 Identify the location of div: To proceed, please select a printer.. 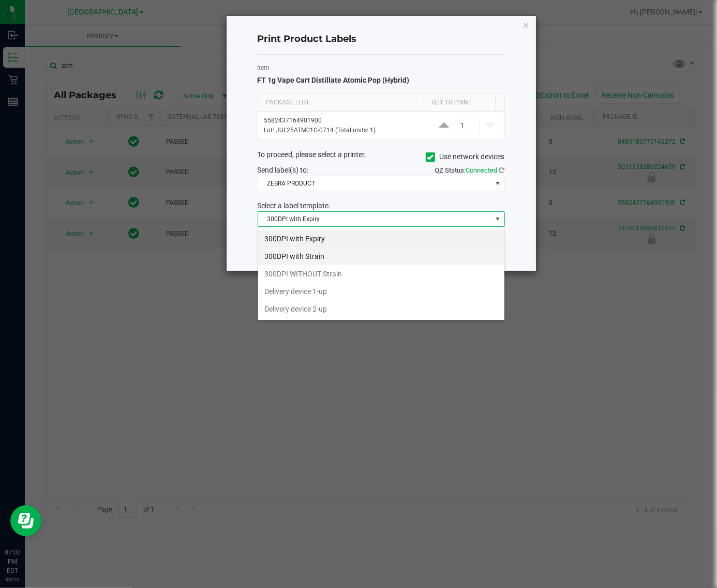
(381, 157).